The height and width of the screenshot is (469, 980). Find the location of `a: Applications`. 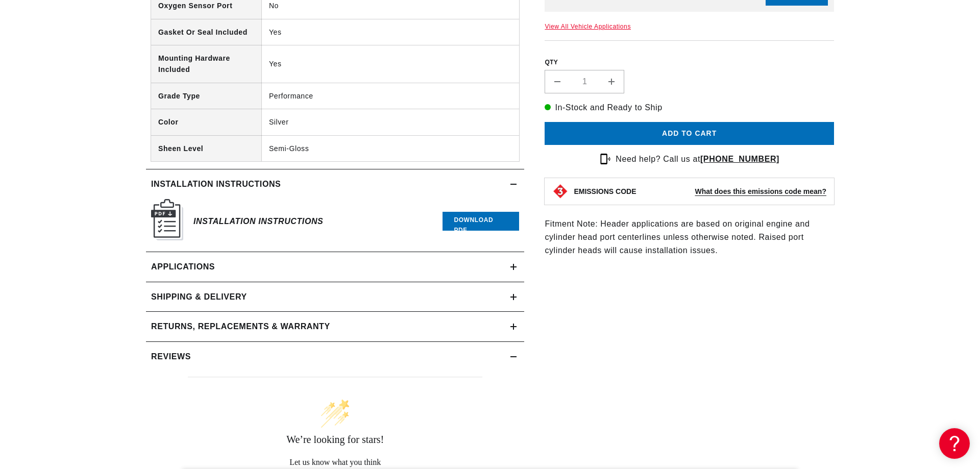

a: Applications is located at coordinates (335, 267).